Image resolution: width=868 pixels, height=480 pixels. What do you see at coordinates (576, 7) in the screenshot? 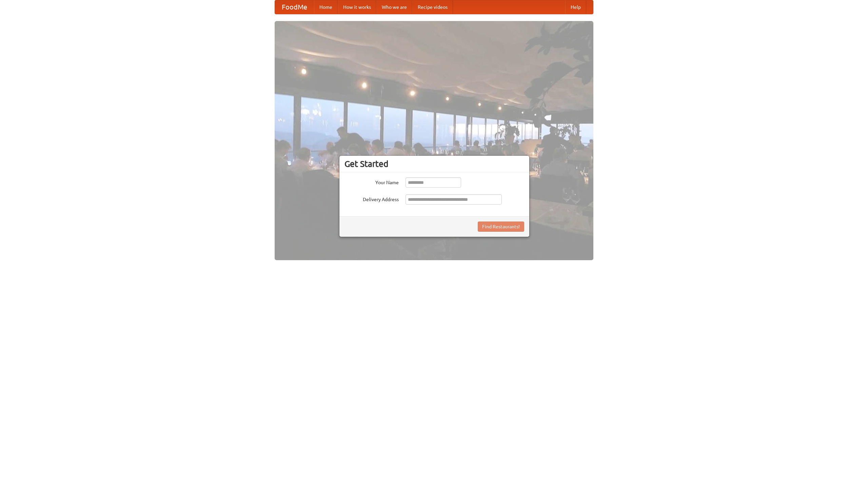
I see `a: Help` at bounding box center [576, 7].